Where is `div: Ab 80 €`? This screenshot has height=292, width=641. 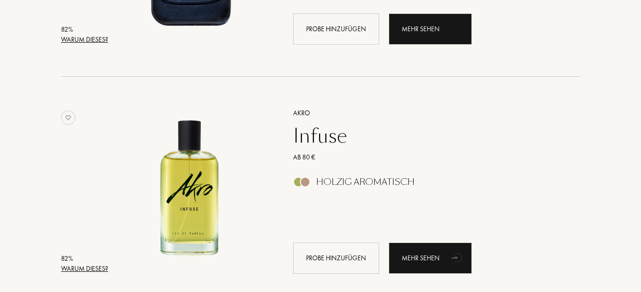 div: Ab 80 € is located at coordinates (426, 157).